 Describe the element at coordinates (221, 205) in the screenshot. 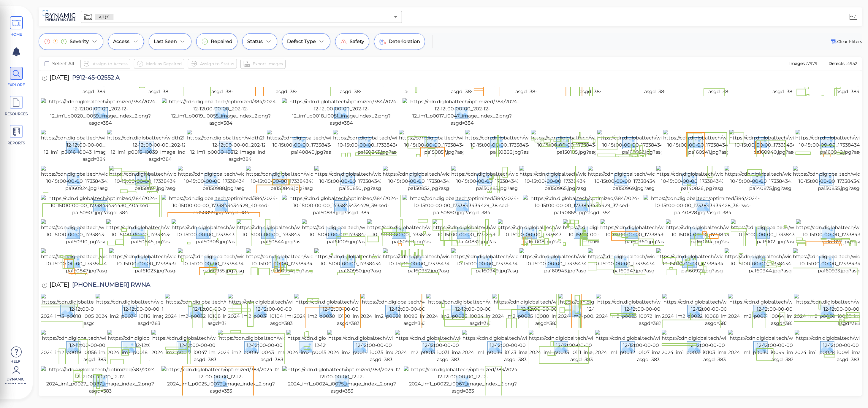

I see `img: https://cdn.diglobal.tech/optimized/384/2024-10-15t00-00-00_1733843434429_40-sed-pa150899.jpg?asg...` at that location.